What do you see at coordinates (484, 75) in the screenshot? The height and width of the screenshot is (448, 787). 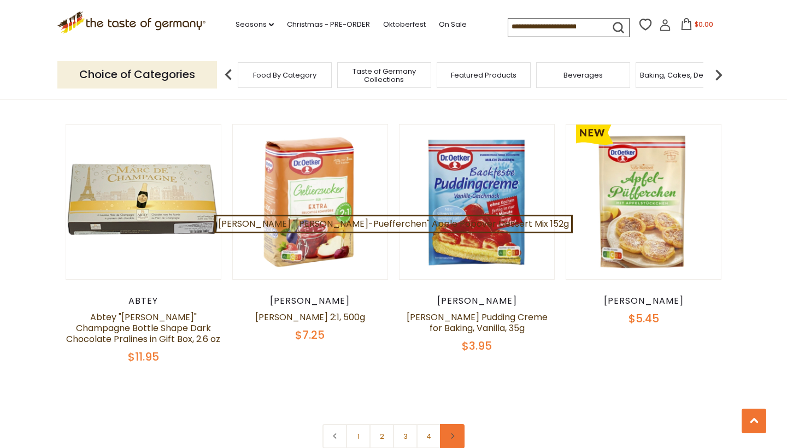 I see `span: Featured Products` at bounding box center [484, 75].